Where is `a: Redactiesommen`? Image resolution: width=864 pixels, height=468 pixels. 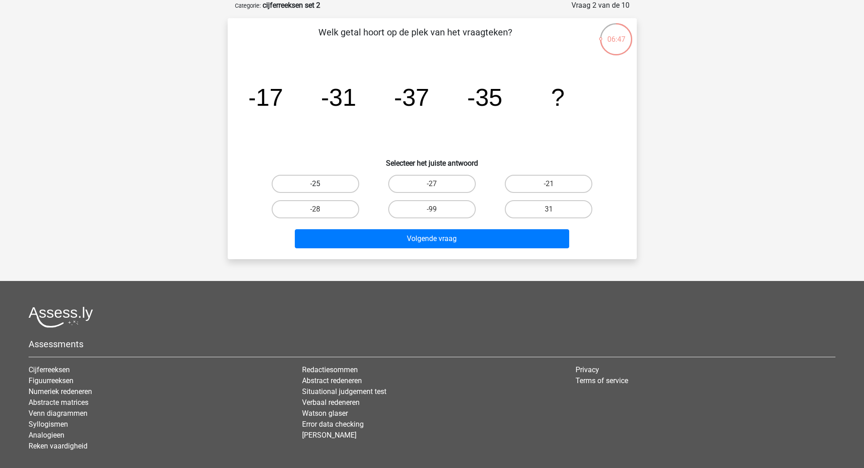 a: Redactiesommen is located at coordinates (330, 369).